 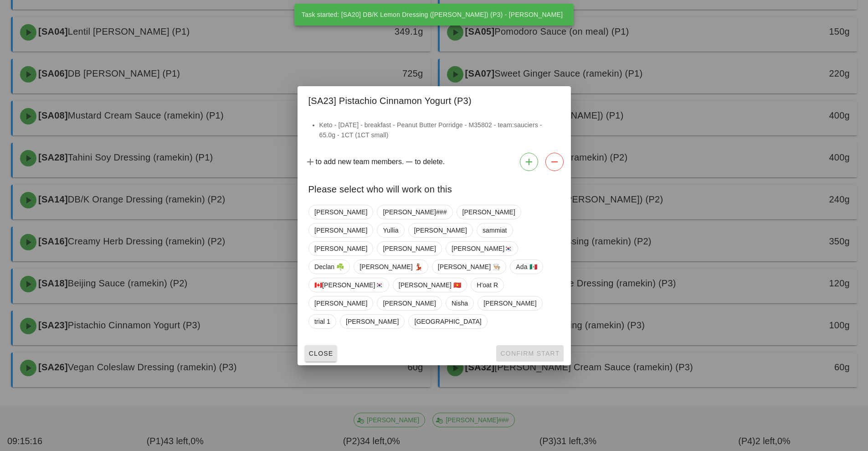 What do you see at coordinates (526, 266) in the screenshot?
I see `span: Ada 🇲🇽` at bounding box center [526, 266].